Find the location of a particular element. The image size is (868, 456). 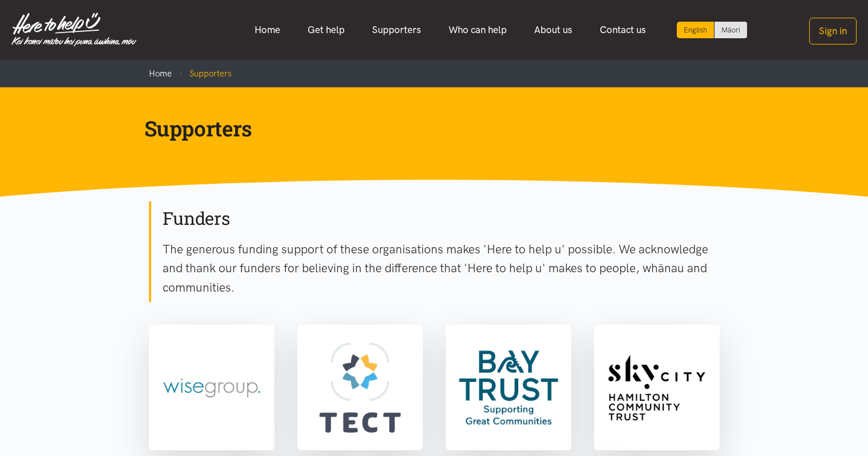

a: Wise Group is located at coordinates (212, 387).